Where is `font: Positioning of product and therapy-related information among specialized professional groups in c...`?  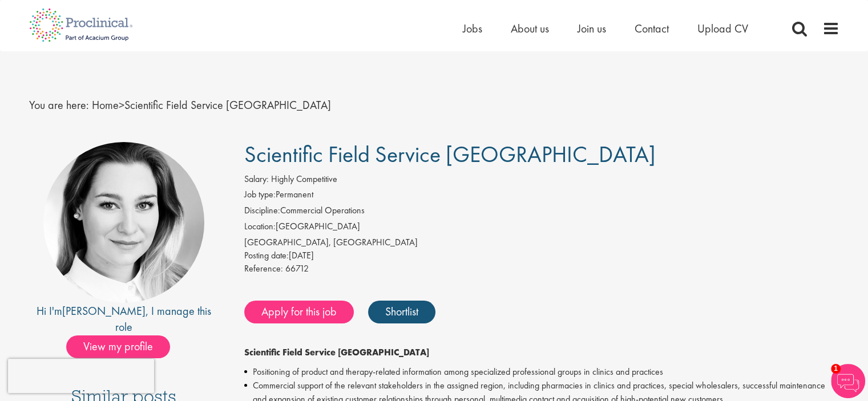
font: Positioning of product and therapy-related information among specialized professional groups in c... is located at coordinates (458, 372).